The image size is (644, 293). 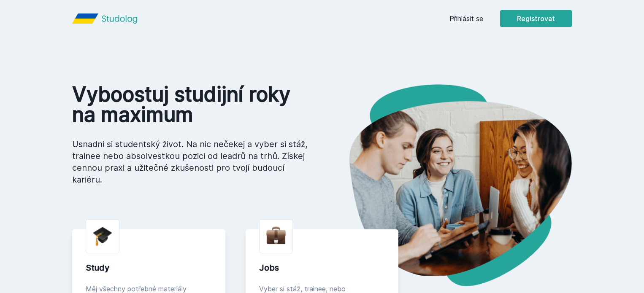 What do you see at coordinates (466, 19) in the screenshot?
I see `a: Přihlásit se` at bounding box center [466, 19].